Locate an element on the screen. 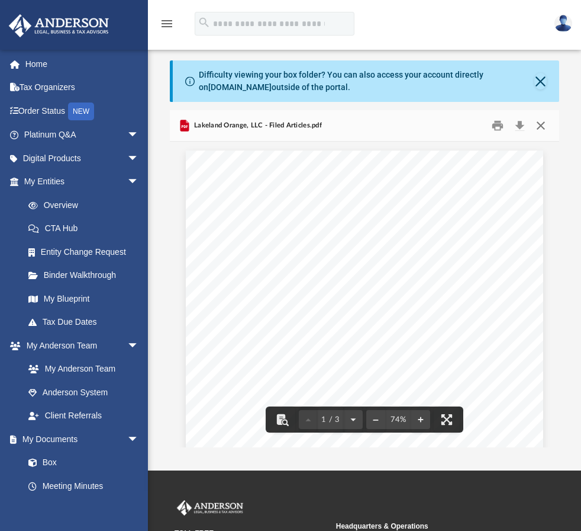 The image size is (581, 531). i: menu is located at coordinates (167, 24).